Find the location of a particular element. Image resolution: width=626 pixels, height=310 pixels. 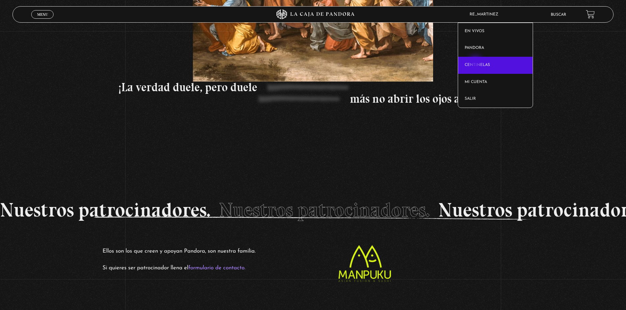

a: formulario de contacto. is located at coordinates (217, 268).